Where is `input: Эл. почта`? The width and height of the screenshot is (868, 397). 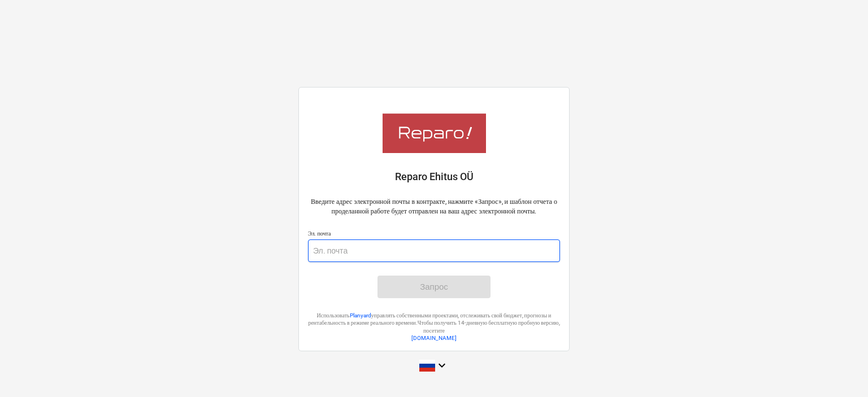
input: Эл. почта is located at coordinates (434, 251).